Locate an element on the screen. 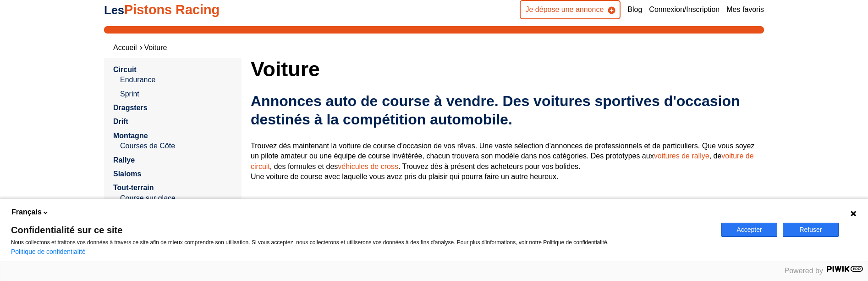 This screenshot has width=868, height=281. a: LesPistons Racing is located at coordinates (162, 10).